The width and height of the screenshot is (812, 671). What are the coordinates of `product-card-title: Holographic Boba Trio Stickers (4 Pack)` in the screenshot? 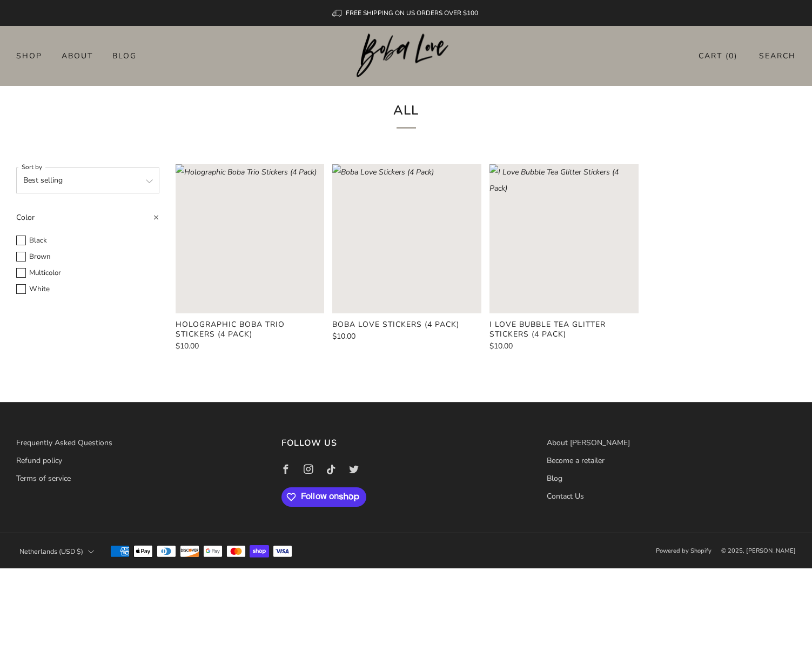 It's located at (230, 329).